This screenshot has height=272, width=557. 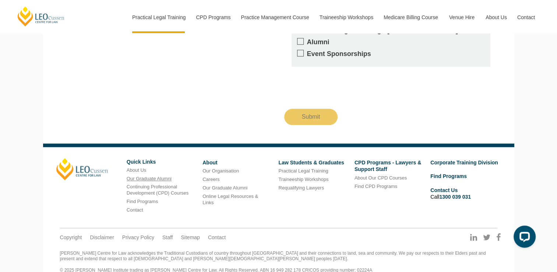 What do you see at coordinates (391, 54) in the screenshot?
I see `label: Event Sponsorships` at bounding box center [391, 54].